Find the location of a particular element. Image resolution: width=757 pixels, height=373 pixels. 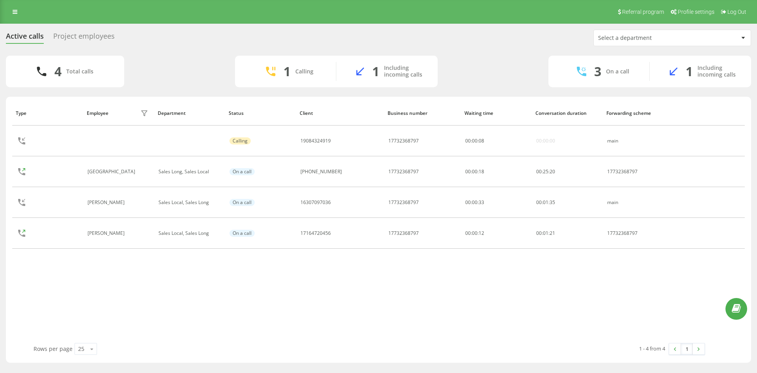

span: 08 is located at coordinates (481, 140).